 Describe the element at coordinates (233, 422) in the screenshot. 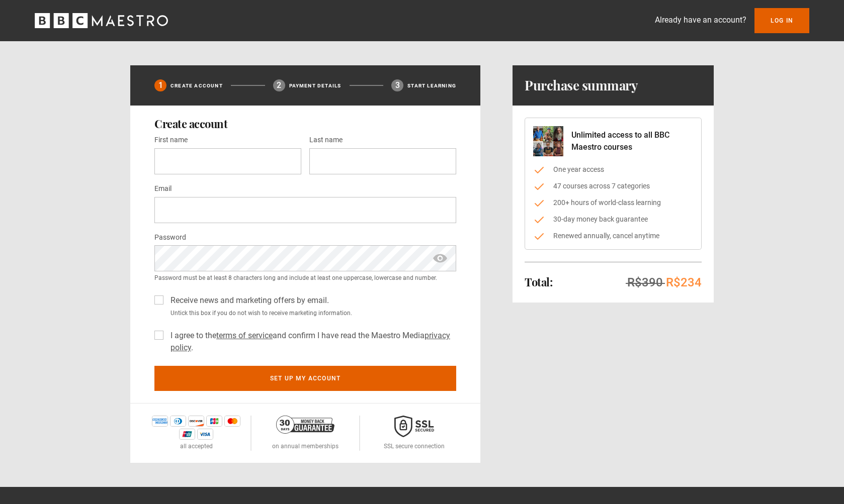

I see `img: mastercard` at that location.